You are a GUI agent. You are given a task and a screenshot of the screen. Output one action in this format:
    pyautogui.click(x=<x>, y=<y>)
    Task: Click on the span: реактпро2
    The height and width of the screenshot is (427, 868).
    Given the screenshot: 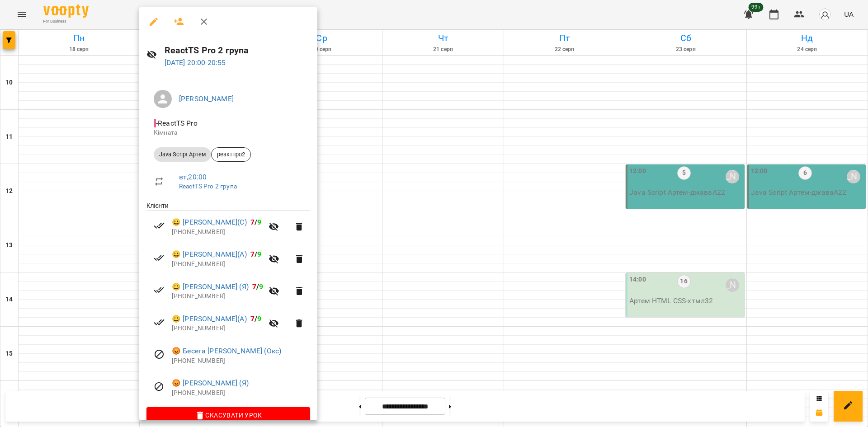 What is the action you would take?
    pyautogui.click(x=231, y=155)
    